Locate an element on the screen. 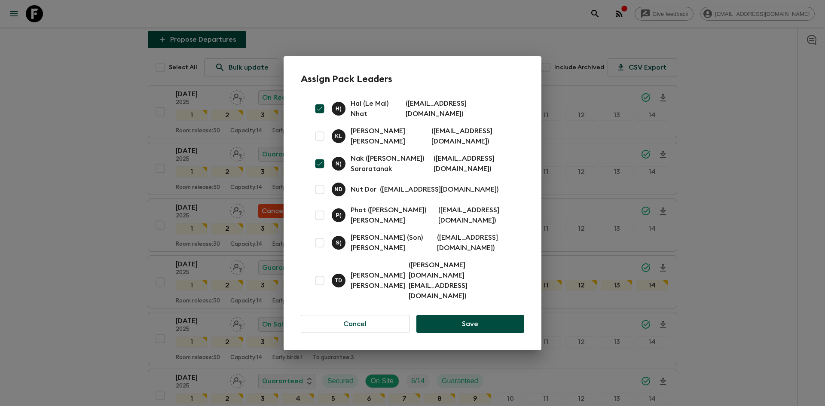 The image size is (825, 406). p: H ( is located at coordinates (339, 109).